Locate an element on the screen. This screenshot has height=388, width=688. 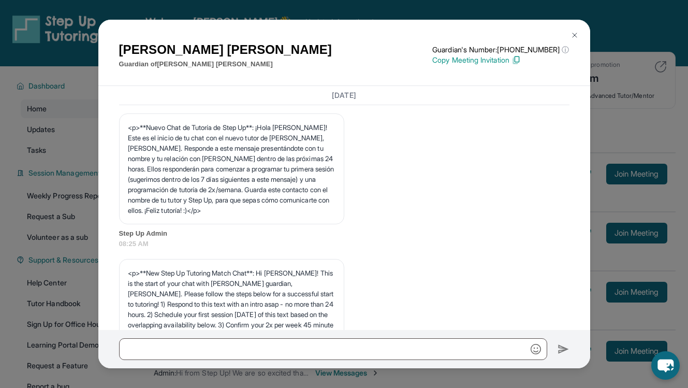
img: Emoji is located at coordinates (536, 349).